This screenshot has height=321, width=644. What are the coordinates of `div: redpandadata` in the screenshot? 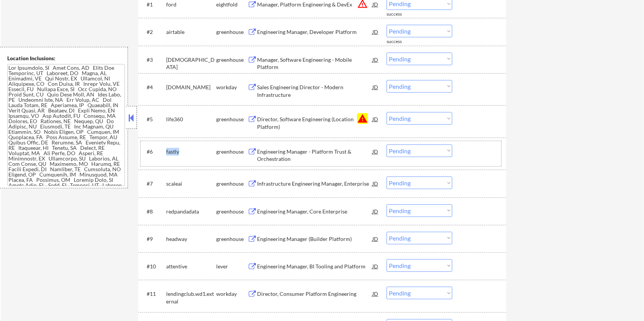 It's located at (191, 212).